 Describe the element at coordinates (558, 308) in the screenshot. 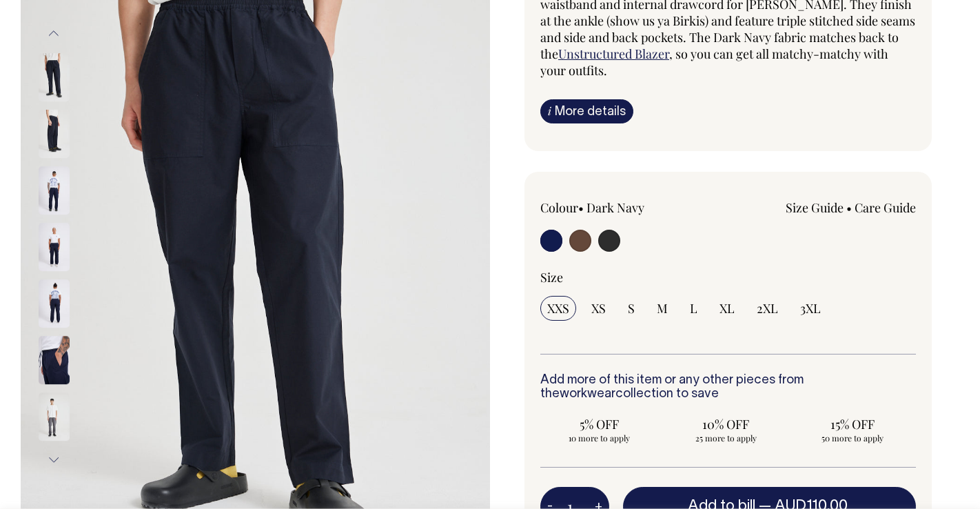

I see `input: XXS` at that location.